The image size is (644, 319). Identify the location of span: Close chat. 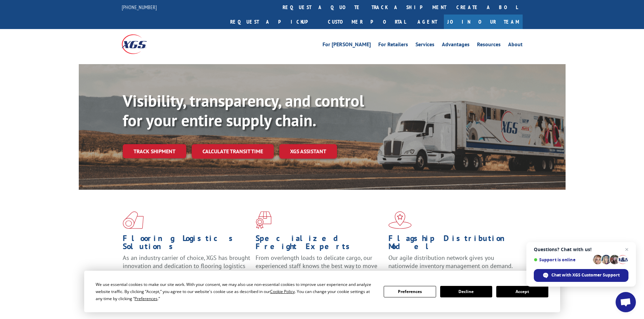
(626, 250).